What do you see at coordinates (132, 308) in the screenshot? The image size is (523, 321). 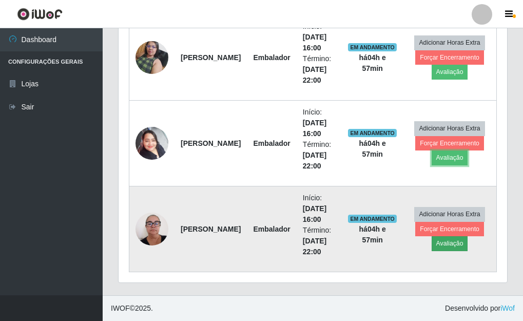 I see `span: © 2025 .` at bounding box center [132, 308].